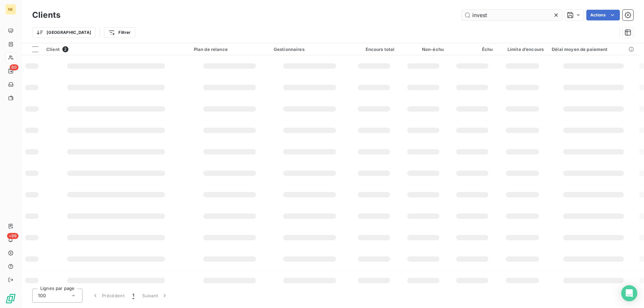  What do you see at coordinates (629, 293) in the screenshot?
I see `div: Open Intercom Messenger` at bounding box center [629, 293].